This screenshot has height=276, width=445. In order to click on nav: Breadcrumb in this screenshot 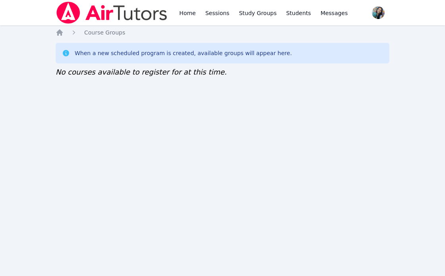, I will do `click(222, 33)`.